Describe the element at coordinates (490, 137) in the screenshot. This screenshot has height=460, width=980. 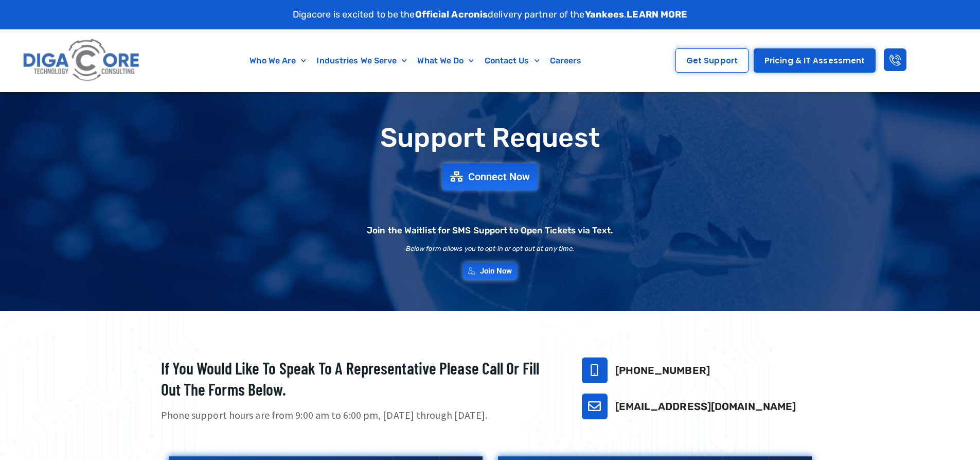
I see `h1: Support Request` at that location.